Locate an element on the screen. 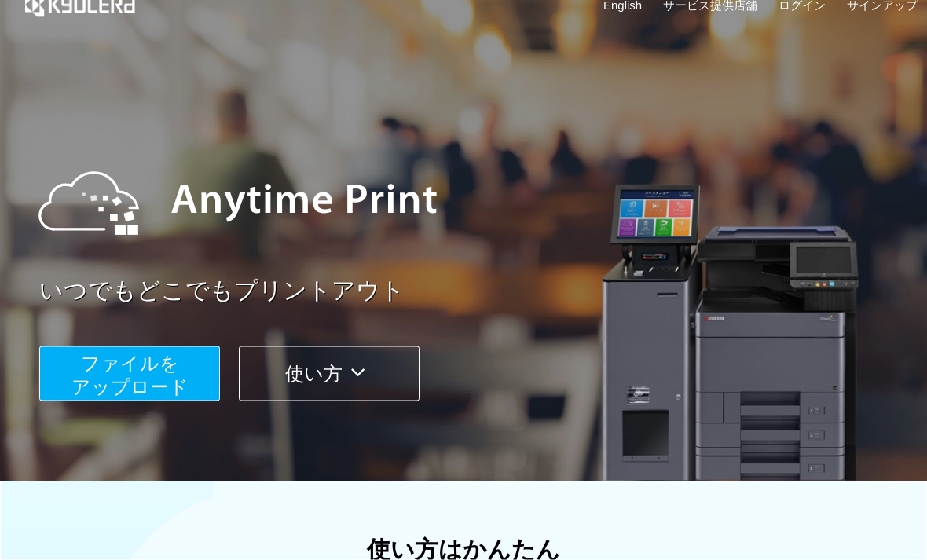 The image size is (927, 560). a: いつでもどこでもプリントアウト is located at coordinates (483, 290).